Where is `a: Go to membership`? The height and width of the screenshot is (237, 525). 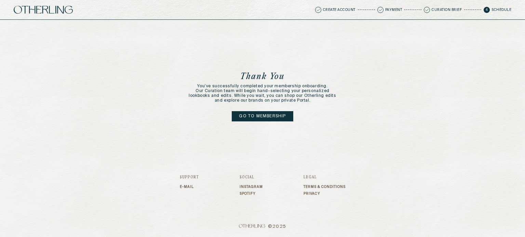
a: Go to membership is located at coordinates (262, 116).